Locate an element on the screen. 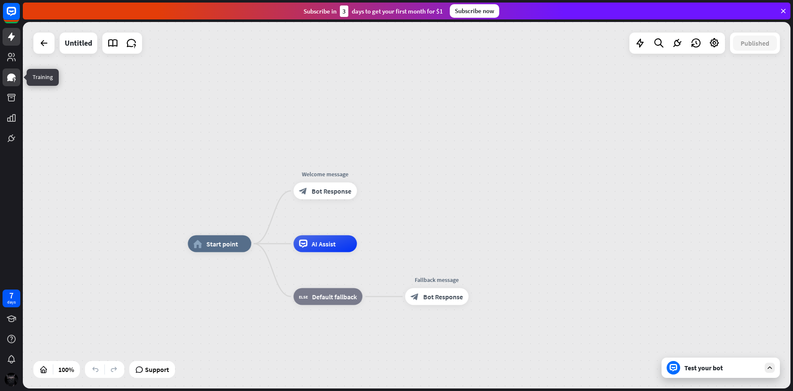 The image size is (793, 391). a: 7 days is located at coordinates (11, 299).